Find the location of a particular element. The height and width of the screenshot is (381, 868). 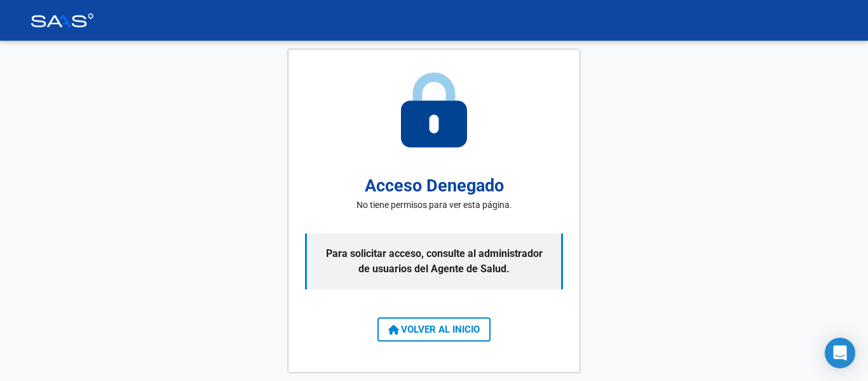

p: Para solicitar acceso, consulte al administrador de usuarios del Agente de Salud. is located at coordinates (434, 262).